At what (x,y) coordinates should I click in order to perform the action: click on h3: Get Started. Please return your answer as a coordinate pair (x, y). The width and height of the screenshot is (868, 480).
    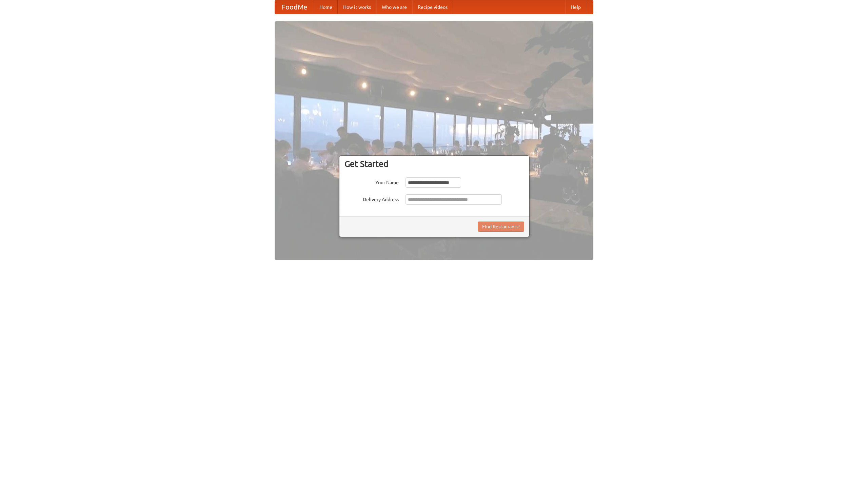
    Looking at the image, I should click on (434, 164).